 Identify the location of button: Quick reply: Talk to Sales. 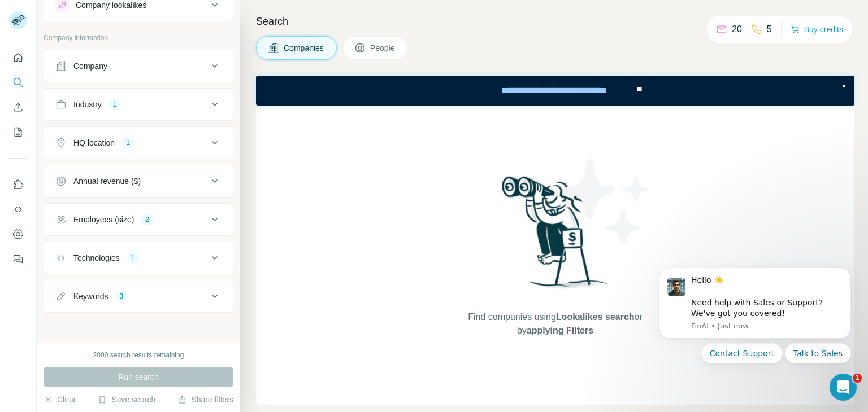
(175, 99).